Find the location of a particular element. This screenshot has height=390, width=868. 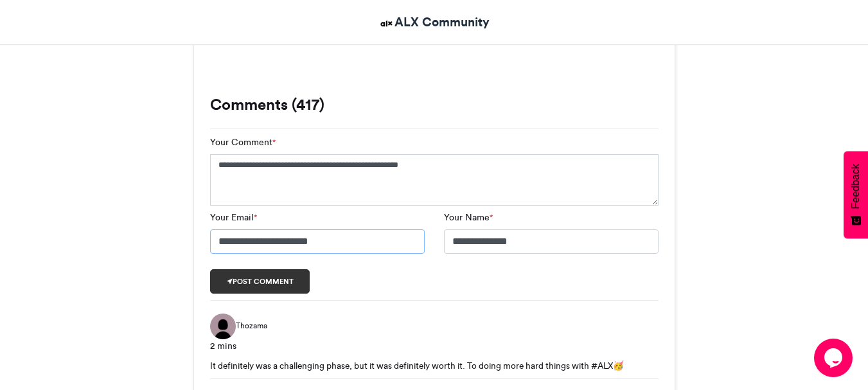

img: ALX Community is located at coordinates (386, 23).